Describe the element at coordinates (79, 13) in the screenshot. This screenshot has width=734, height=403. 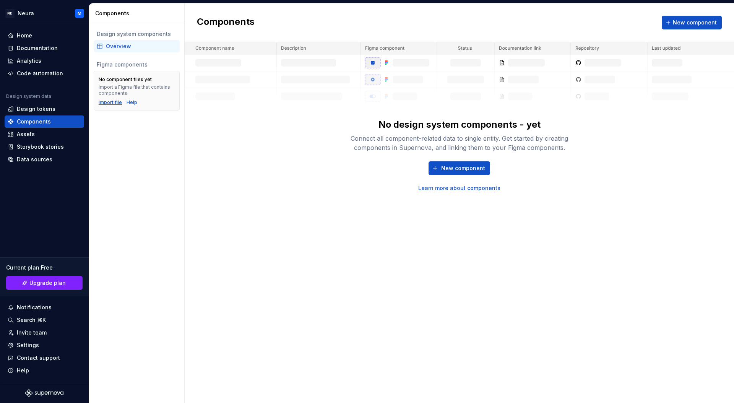
I see `div: M` at that location.